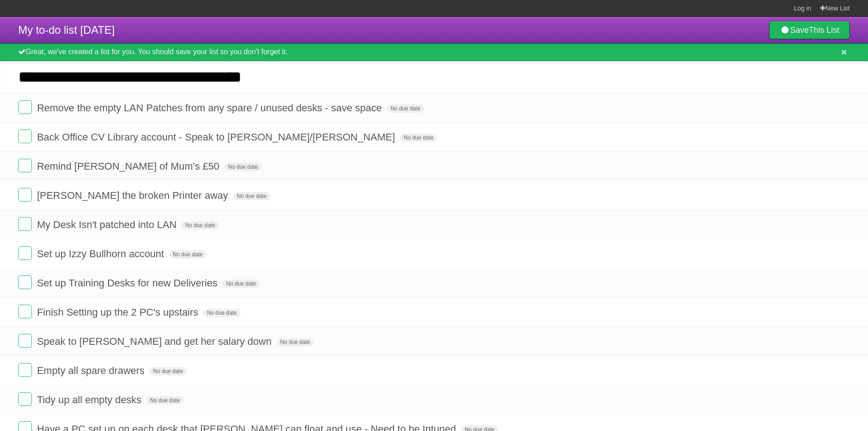  What do you see at coordinates (211, 108) in the screenshot?
I see `span: Remove the empty LAN Patches from any spare / unused desks - save space` at bounding box center [211, 108].